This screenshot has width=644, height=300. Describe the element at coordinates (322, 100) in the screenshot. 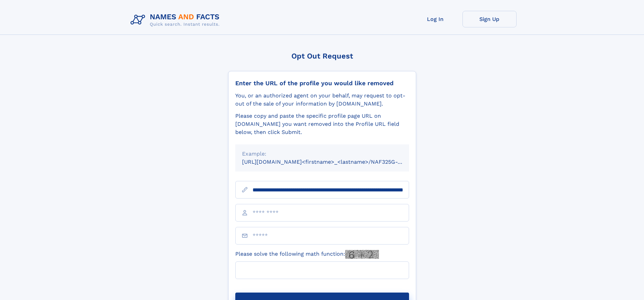

I see `div: You, or an authorized agent on your behalf, may request to opt-out of the sale of your informatio...` at that location.